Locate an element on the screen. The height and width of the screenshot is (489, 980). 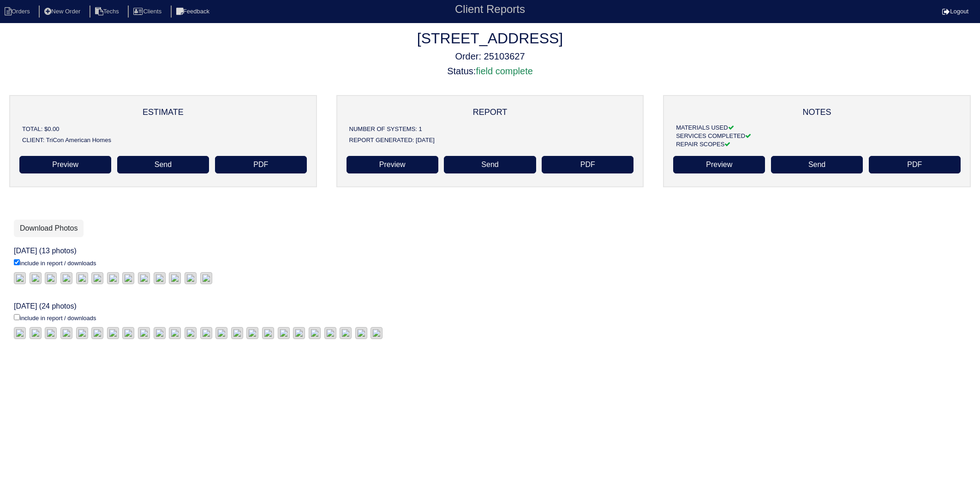
img: pfwj9lpsdz7n0jw5m9magil0bs8w is located at coordinates (50, 333).